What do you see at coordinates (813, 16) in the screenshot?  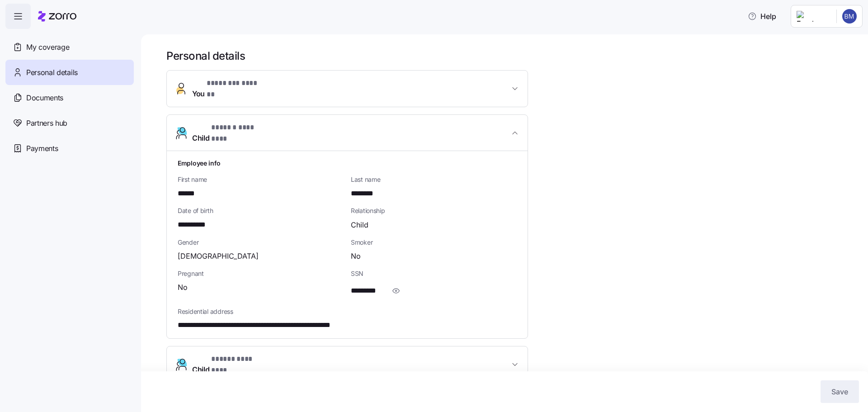 I see `img: Employer logo` at bounding box center [813, 16].